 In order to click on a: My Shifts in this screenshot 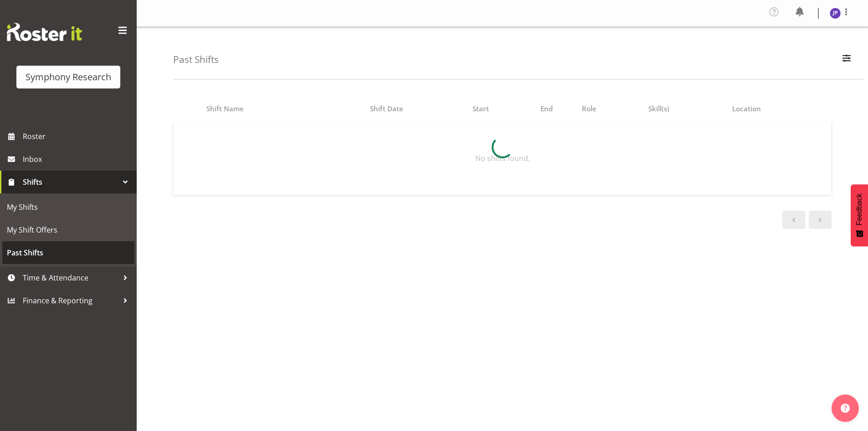, I will do `click(68, 207)`.